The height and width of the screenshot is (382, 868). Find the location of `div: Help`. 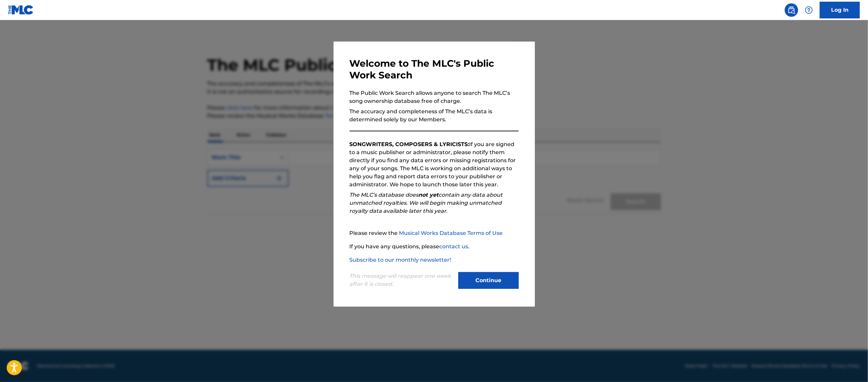

div: Help is located at coordinates (809, 10).